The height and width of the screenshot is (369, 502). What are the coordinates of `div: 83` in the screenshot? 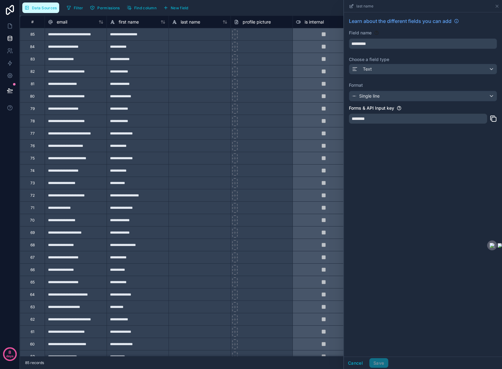 It's located at (33, 59).